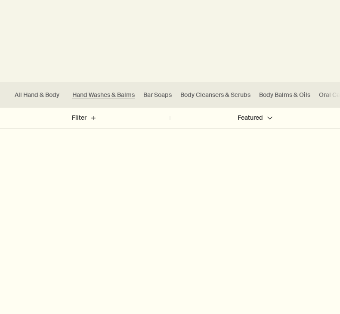 This screenshot has height=314, width=340. Describe the element at coordinates (103, 95) in the screenshot. I see `a: Hand Washes & Balms` at that location.